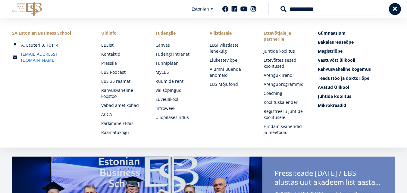  Describe the element at coordinates (356, 33) in the screenshot. I see `a: Gümnaasium` at that location.